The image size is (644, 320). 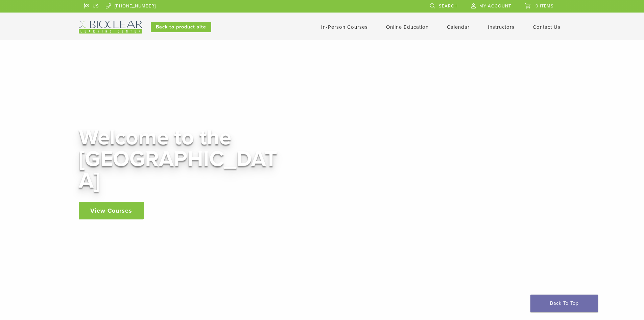 What do you see at coordinates (345, 27) in the screenshot?
I see `a: In-Person Courses` at bounding box center [345, 27].